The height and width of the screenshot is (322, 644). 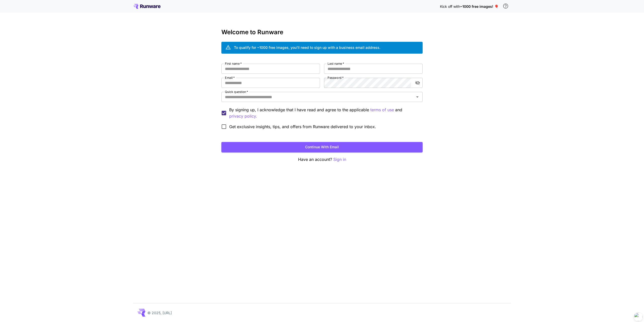 I want to click on p: privacy policy., so click(x=243, y=116).